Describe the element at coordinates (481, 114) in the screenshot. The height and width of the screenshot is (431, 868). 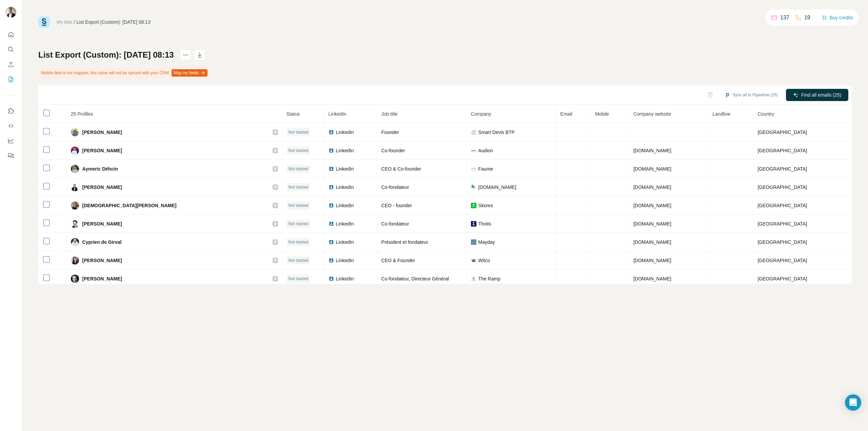
I see `span: Company` at that location.